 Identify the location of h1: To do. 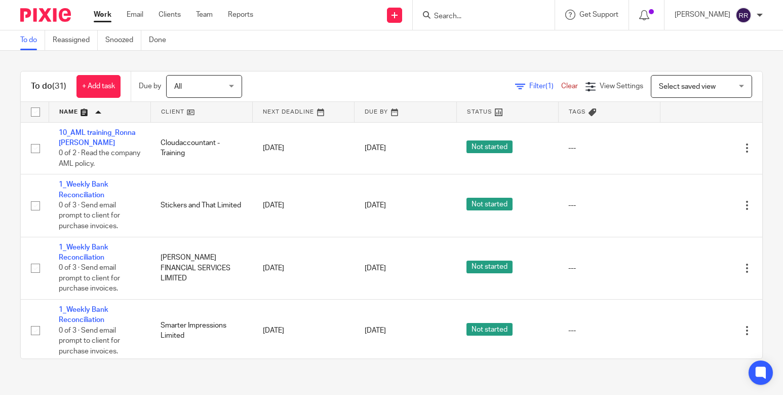
(49, 86).